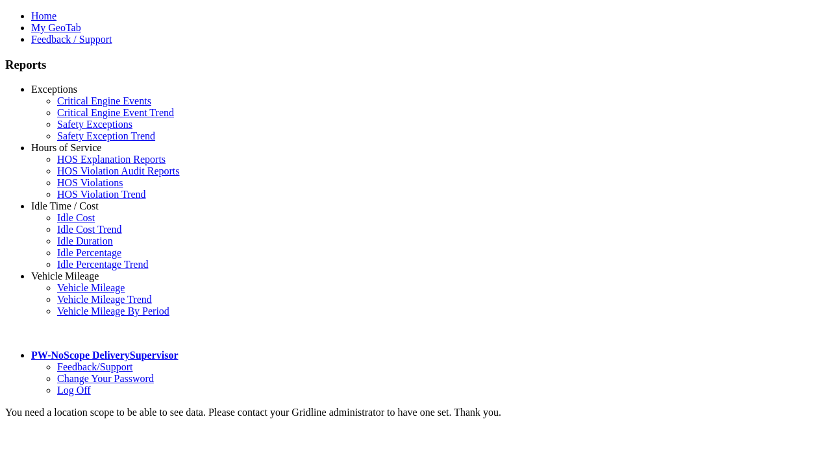 This screenshot has width=831, height=467. Describe the element at coordinates (106, 136) in the screenshot. I see `a: Safety Exception Trend` at that location.